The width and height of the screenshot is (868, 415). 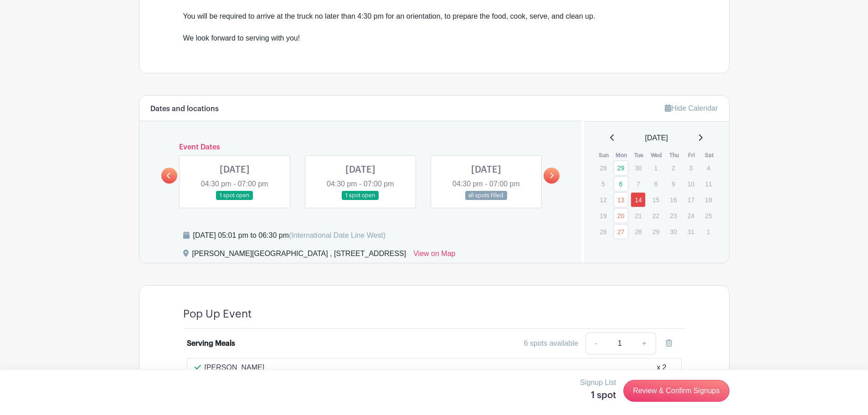 What do you see at coordinates (602, 216) in the screenshot?
I see `p: 19` at bounding box center [602, 216].